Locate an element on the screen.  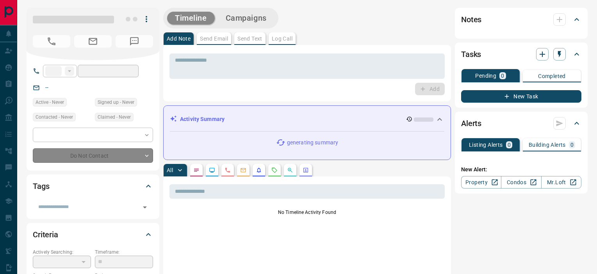
svg: Agent Actions is located at coordinates (306, 170).